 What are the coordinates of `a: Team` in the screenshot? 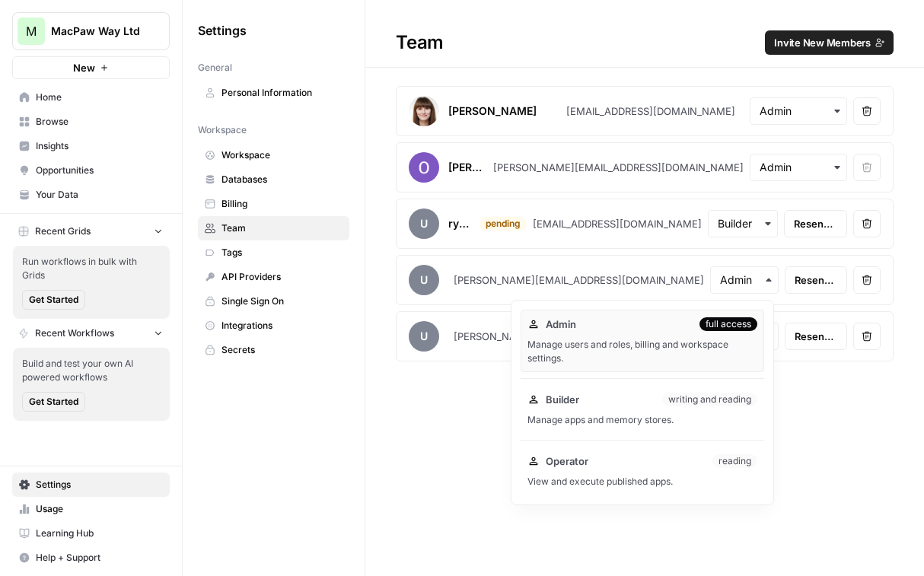 It's located at (273, 228).